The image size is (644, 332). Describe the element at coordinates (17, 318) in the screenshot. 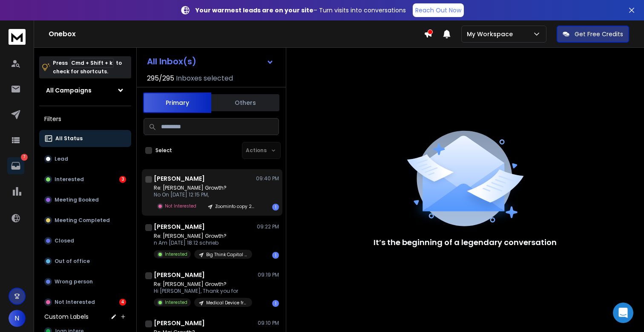

I see `span: N` at that location.